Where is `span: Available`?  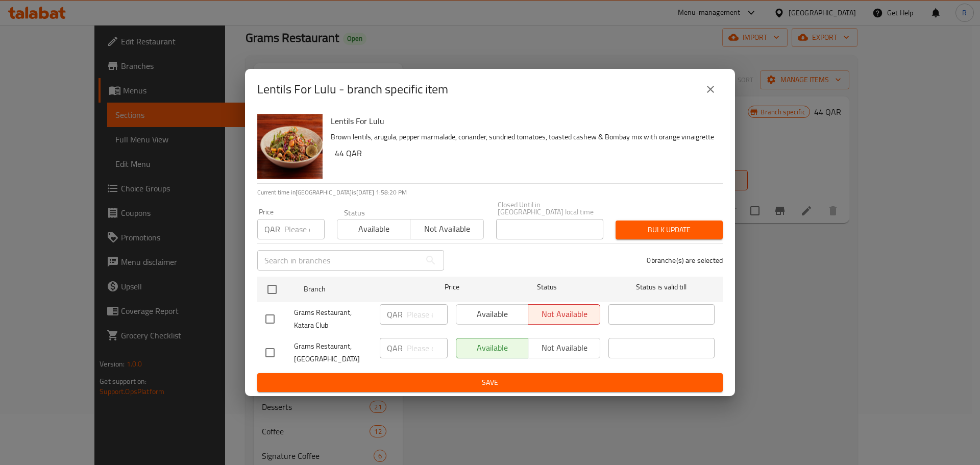 span: Available is located at coordinates (373, 229).